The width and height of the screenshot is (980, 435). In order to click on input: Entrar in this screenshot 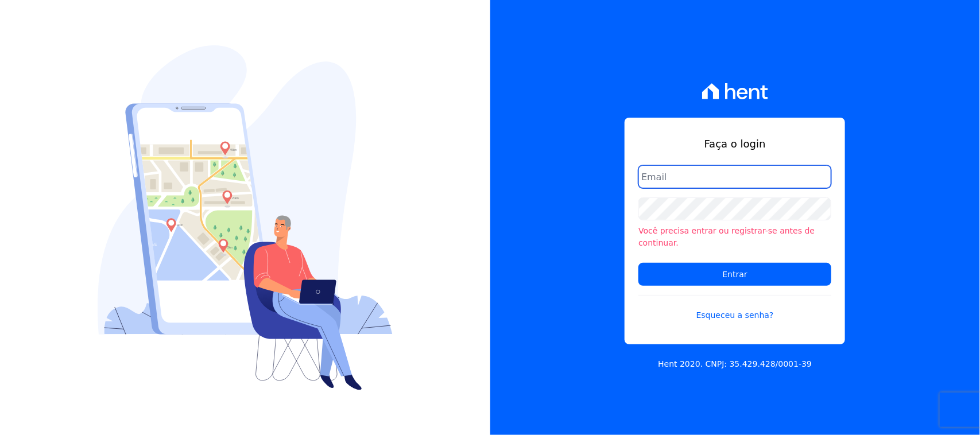, I will do `click(734, 275)`.